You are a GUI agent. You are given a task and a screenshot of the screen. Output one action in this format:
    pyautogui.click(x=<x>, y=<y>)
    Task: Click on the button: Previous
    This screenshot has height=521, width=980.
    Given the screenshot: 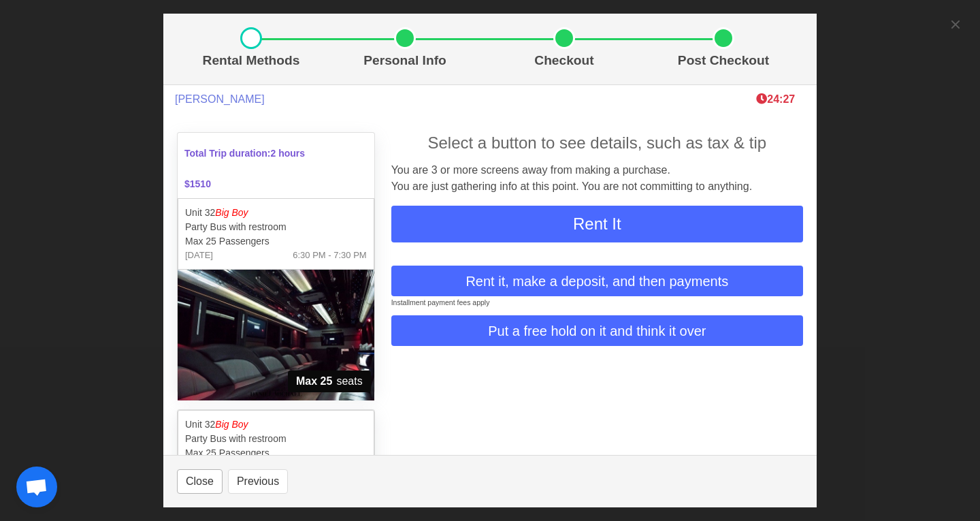 What is the action you would take?
    pyautogui.click(x=258, y=482)
    